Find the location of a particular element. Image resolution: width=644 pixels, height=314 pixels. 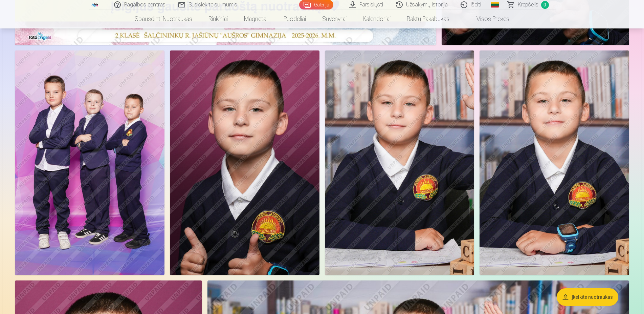

a: Rinkiniai is located at coordinates (218, 19).